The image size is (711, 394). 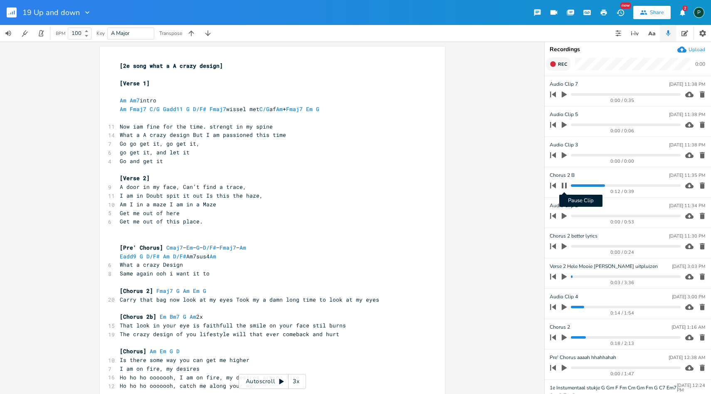 I want to click on div: Piepo, so click(x=699, y=12).